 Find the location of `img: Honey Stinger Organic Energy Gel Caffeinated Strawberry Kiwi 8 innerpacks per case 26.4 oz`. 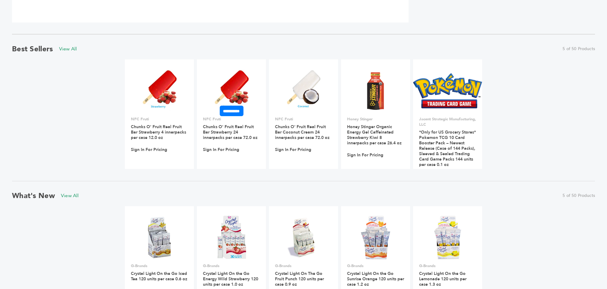

img: Honey Stinger Organic Energy Gel Caffeinated Strawberry Kiwi 8 innerpacks per case 26.4 oz is located at coordinates (376, 91).